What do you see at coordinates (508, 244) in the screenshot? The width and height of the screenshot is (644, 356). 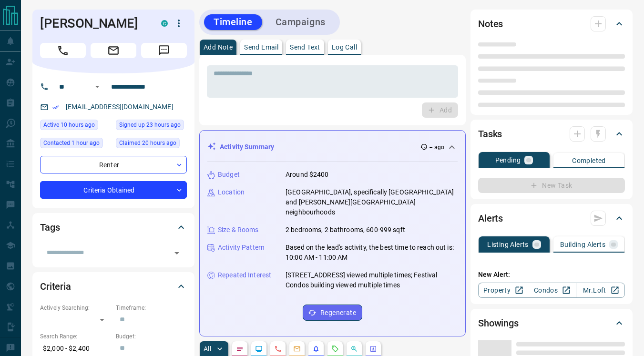 I see `p: Listing Alerts` at bounding box center [508, 244].